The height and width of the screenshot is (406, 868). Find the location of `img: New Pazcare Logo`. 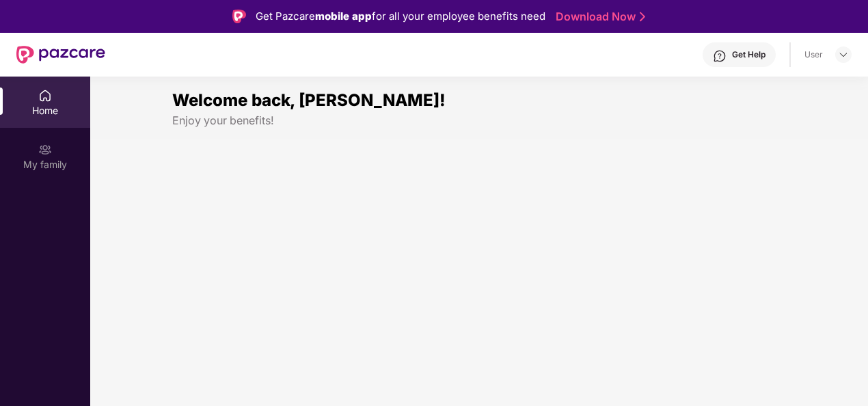

img: New Pazcare Logo is located at coordinates (61, 55).